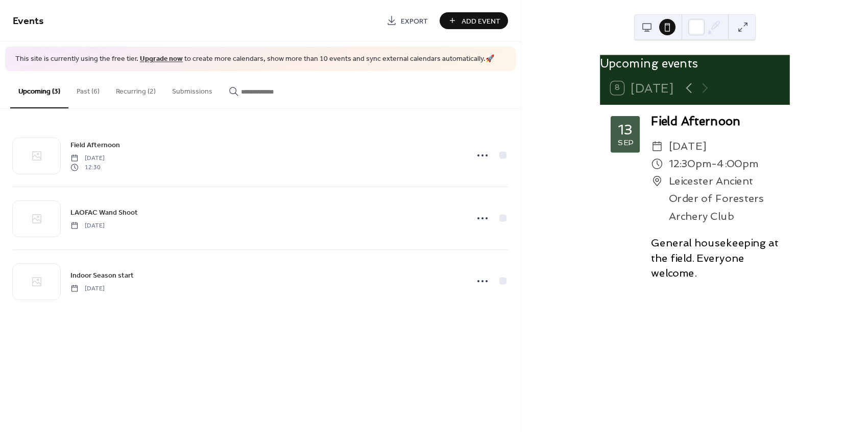 The width and height of the screenshot is (868, 432). What do you see at coordinates (136, 89) in the screenshot?
I see `button: Recurring (2)` at bounding box center [136, 89].